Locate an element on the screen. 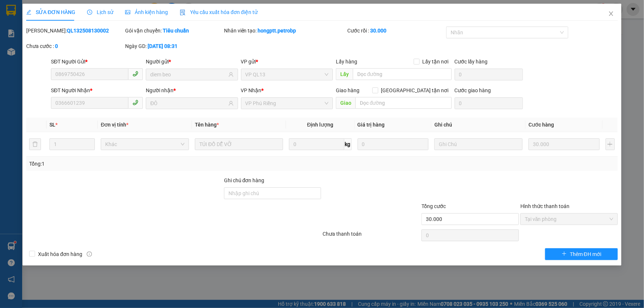  span: VP Nhận is located at coordinates (251, 90).